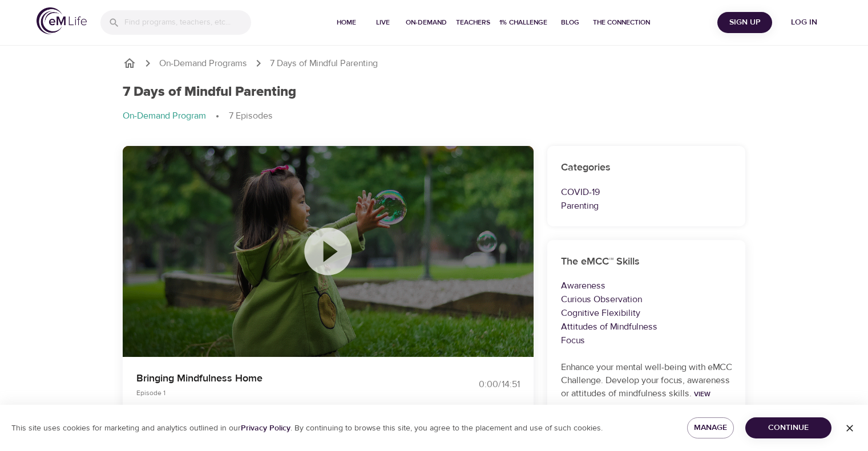 The image size is (868, 451). I want to click on p: Curious Observation, so click(646, 300).